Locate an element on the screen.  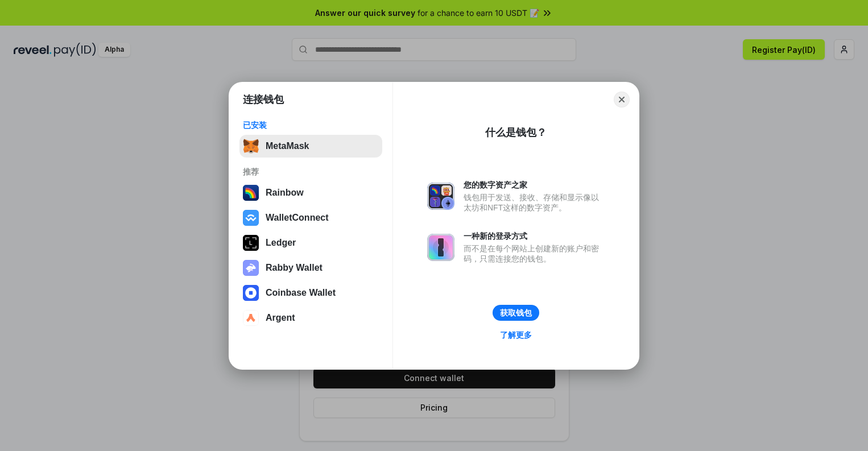
img: svg+xml,%3Csvg%20width%3D%22120%22%20height%3D%22120%22%20viewBox%3D%220%200%20120%20120%22%20fil... is located at coordinates (251, 193).